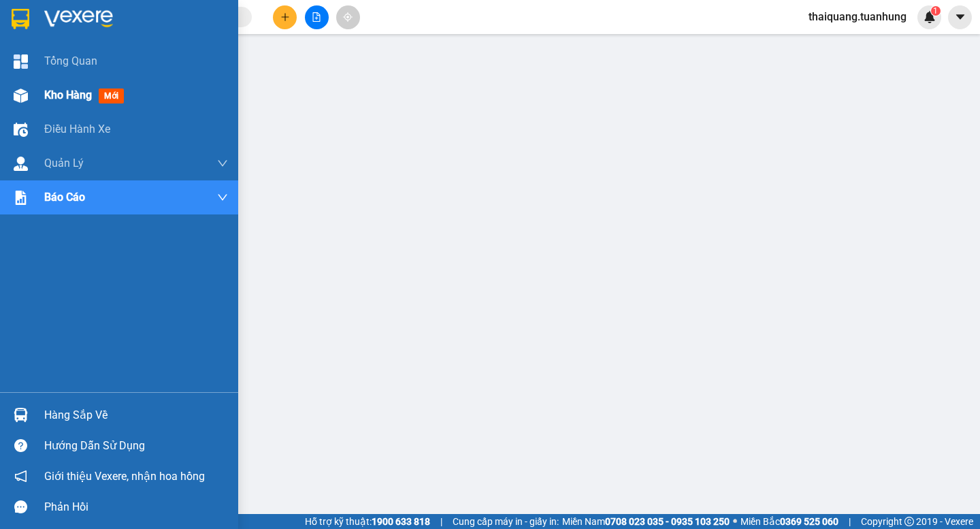  What do you see at coordinates (111, 96) in the screenshot?
I see `span: mới` at bounding box center [111, 96].